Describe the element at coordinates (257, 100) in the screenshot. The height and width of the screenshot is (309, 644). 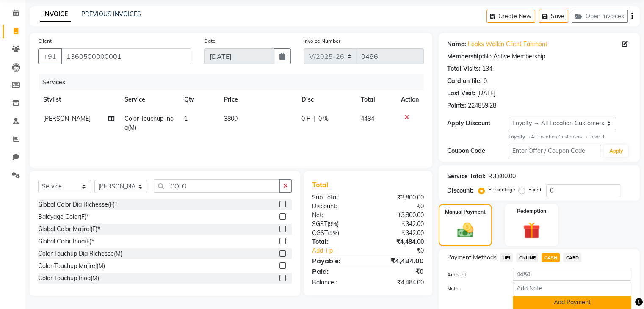
I see `th: Price` at that location.